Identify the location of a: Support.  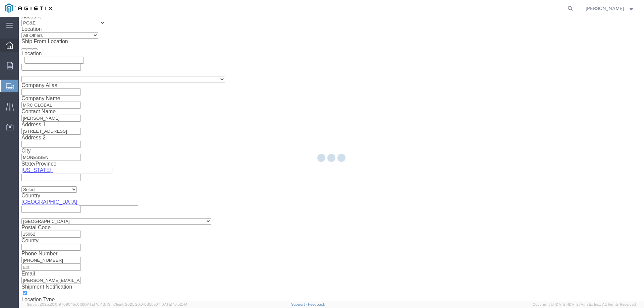
(300, 304).